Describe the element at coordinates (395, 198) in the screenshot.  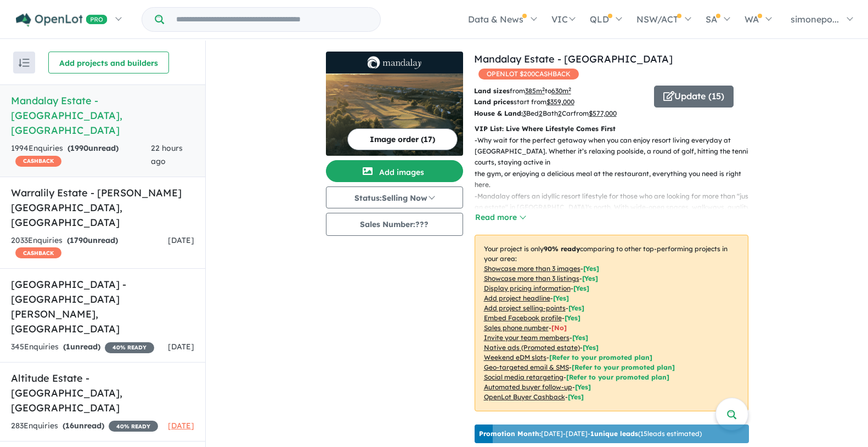
I see `button: Status:Selling Now` at that location.